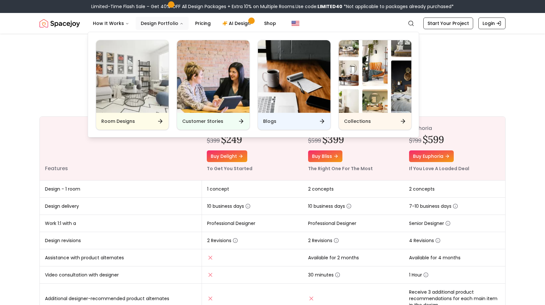 Image resolution: width=545 pixels, height=305 pixels. What do you see at coordinates (121, 258) in the screenshot?
I see `td: Assistance with product alternates` at bounding box center [121, 258].